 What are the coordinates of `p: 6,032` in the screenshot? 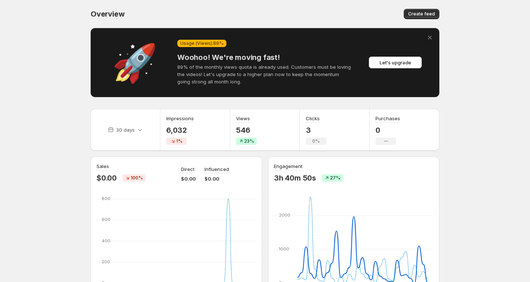 It's located at (180, 130).